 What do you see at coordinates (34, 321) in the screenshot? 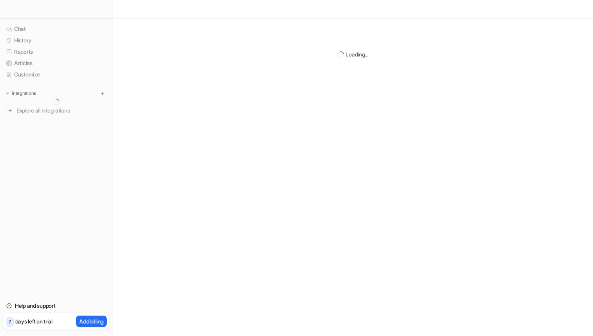
I see `p: days left on trial` at bounding box center [34, 321].